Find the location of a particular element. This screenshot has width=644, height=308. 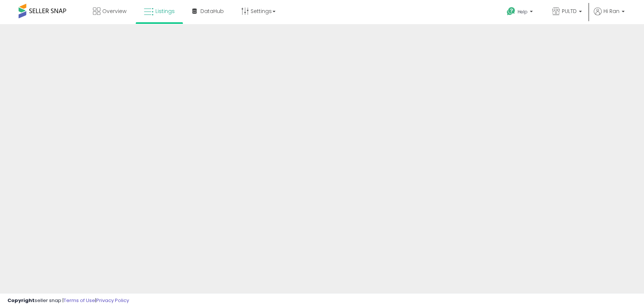

i: Get Help is located at coordinates (511, 11).